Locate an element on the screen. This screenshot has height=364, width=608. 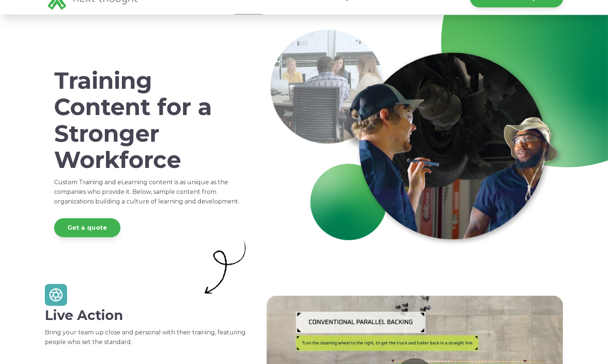
h1: Training Content for a Stronger Workforce is located at coordinates (149, 120).